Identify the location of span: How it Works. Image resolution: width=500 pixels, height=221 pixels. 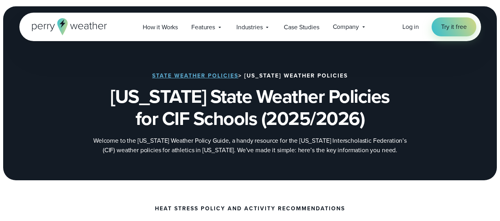
(160, 27).